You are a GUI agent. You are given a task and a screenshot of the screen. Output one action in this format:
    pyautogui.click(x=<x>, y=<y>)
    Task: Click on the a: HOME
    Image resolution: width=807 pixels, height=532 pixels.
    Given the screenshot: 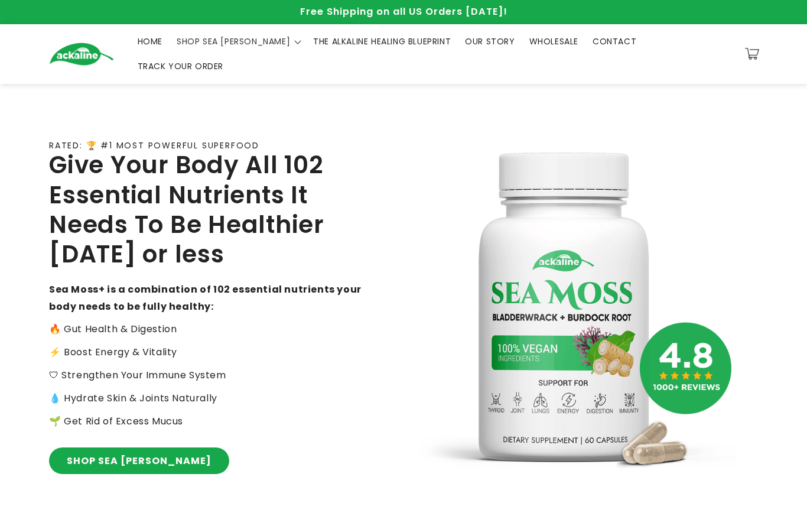 What is the action you would take?
    pyautogui.click(x=150, y=41)
    